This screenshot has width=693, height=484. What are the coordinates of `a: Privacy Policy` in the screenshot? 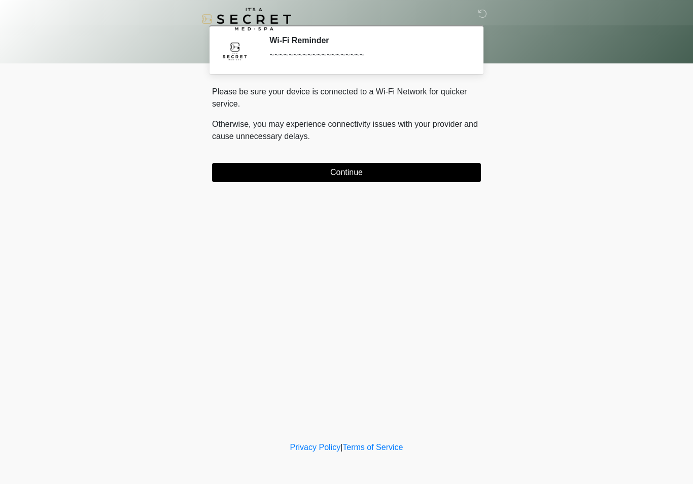 It's located at (316, 447).